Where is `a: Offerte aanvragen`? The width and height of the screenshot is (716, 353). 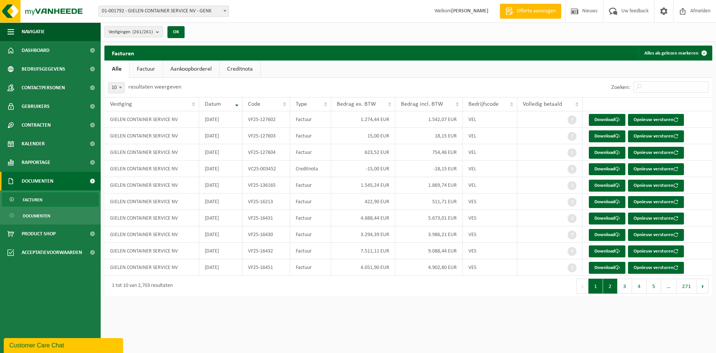 a: Offerte aanvragen is located at coordinates (530, 11).